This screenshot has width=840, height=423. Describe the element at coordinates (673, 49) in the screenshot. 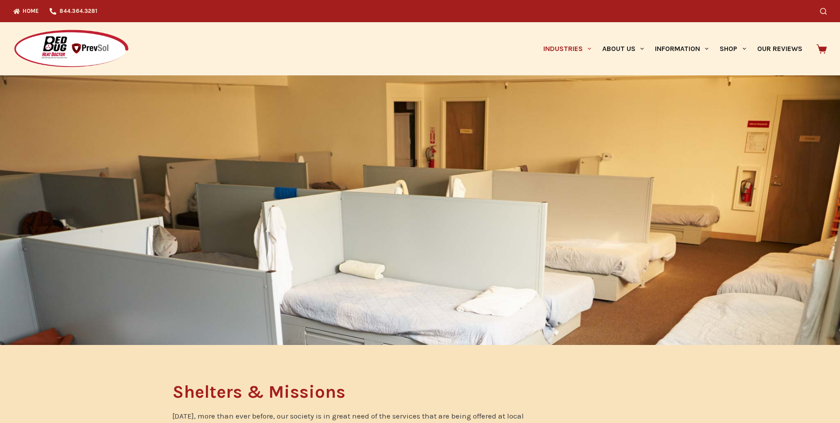

I see `nav: Primary` at that location.